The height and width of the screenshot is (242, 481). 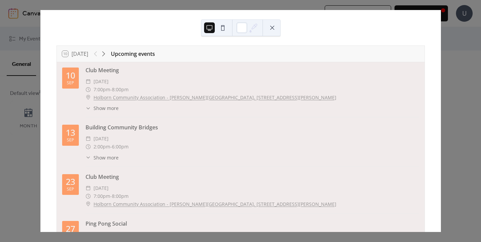 I want to click on div: Building Community Bridges, so click(x=252, y=127).